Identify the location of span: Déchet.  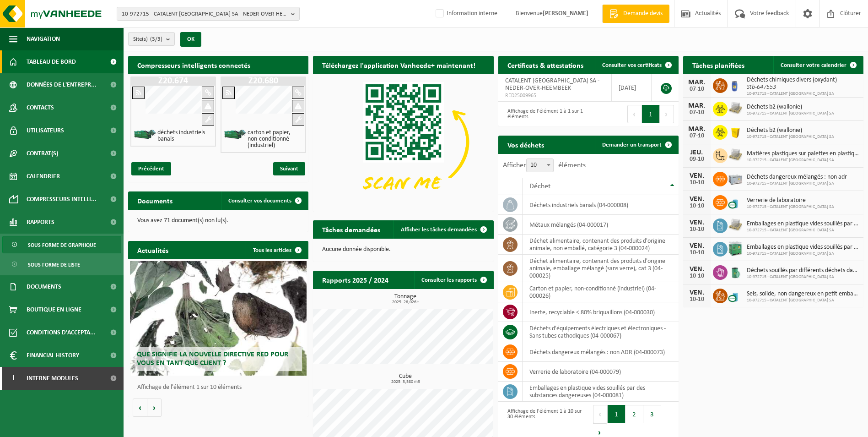
(540, 186).